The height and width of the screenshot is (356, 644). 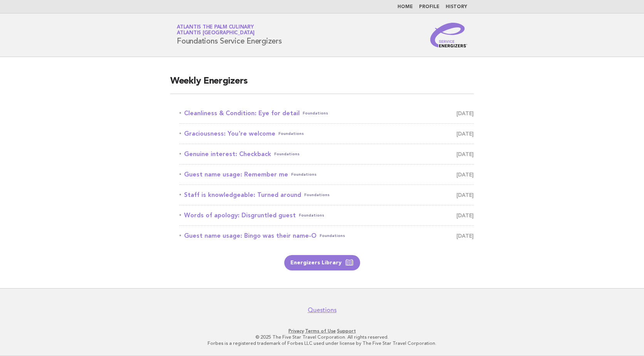 What do you see at coordinates (322, 344) in the screenshot?
I see `p: Forbes is a registered trademark of Forbes LLC used under license by The Five Star Travel Corpora...` at bounding box center [322, 344].